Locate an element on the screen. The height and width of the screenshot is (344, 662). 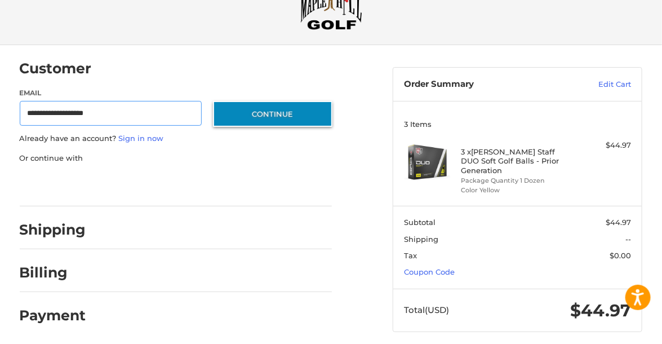
a: Sign in now is located at coordinates (141, 138).